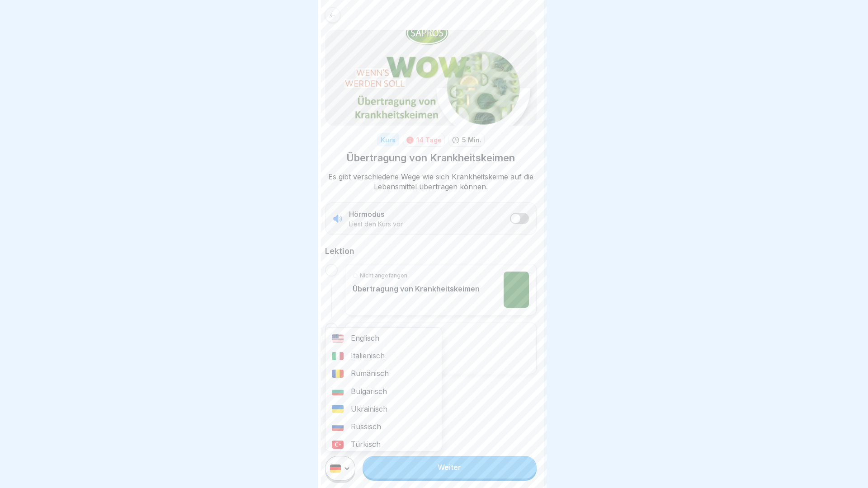  I want to click on img: tr.svg, so click(338, 444).